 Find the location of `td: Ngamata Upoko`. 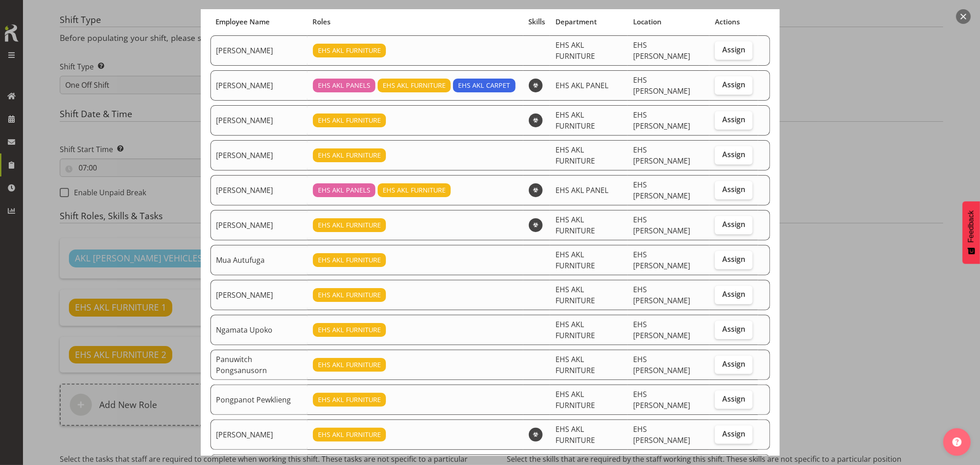

td: Ngamata Upoko is located at coordinates (258, 330).